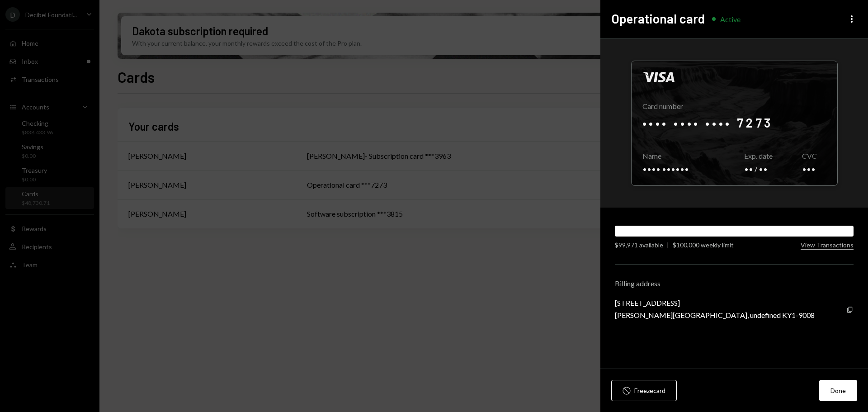  I want to click on div: $100,000 weekly limit, so click(703, 244).